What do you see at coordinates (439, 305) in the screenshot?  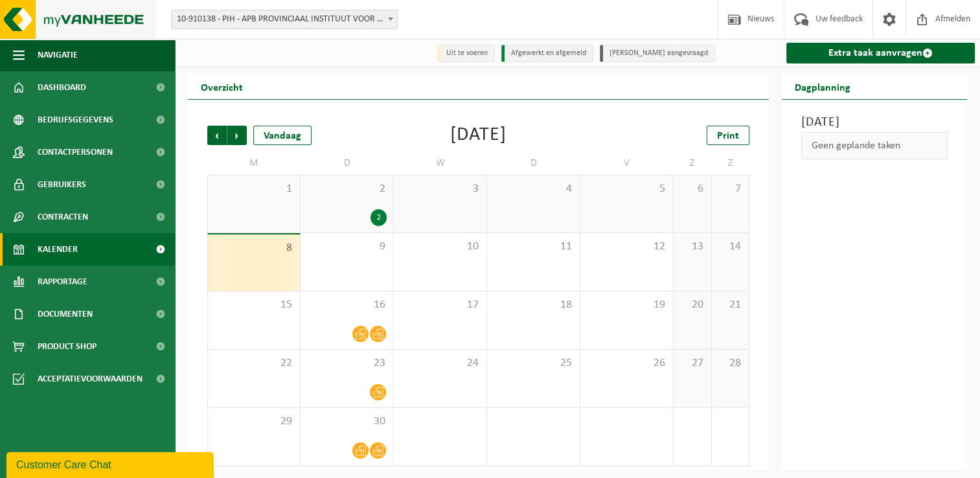 I see `span: 17` at bounding box center [439, 305].